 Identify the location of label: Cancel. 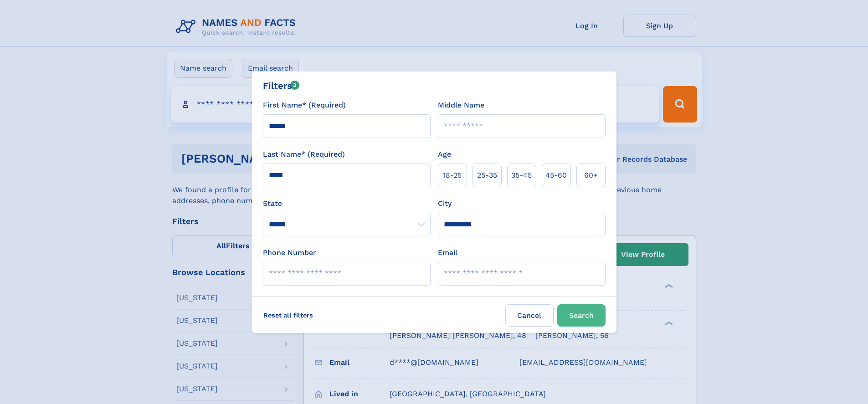
(530, 315).